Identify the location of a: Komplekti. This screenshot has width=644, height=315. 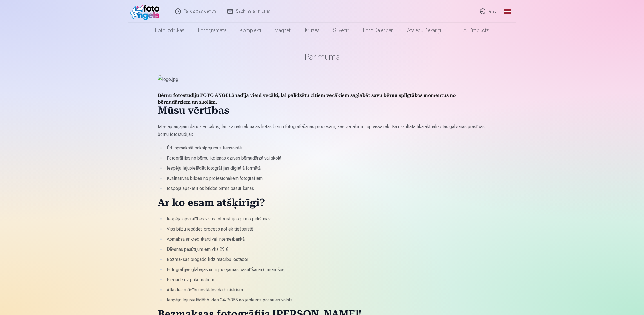
(250, 30).